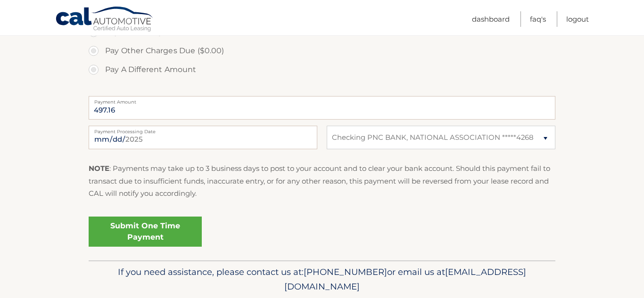 The width and height of the screenshot is (644, 298). What do you see at coordinates (145, 231) in the screenshot?
I see `a: Submit One Time Payment` at bounding box center [145, 231].